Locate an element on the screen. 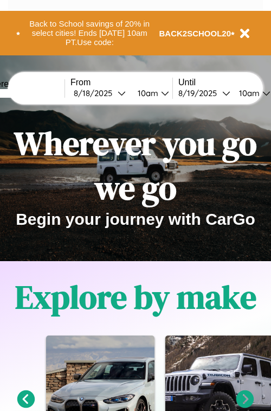  button: 10am is located at coordinates (151, 93).